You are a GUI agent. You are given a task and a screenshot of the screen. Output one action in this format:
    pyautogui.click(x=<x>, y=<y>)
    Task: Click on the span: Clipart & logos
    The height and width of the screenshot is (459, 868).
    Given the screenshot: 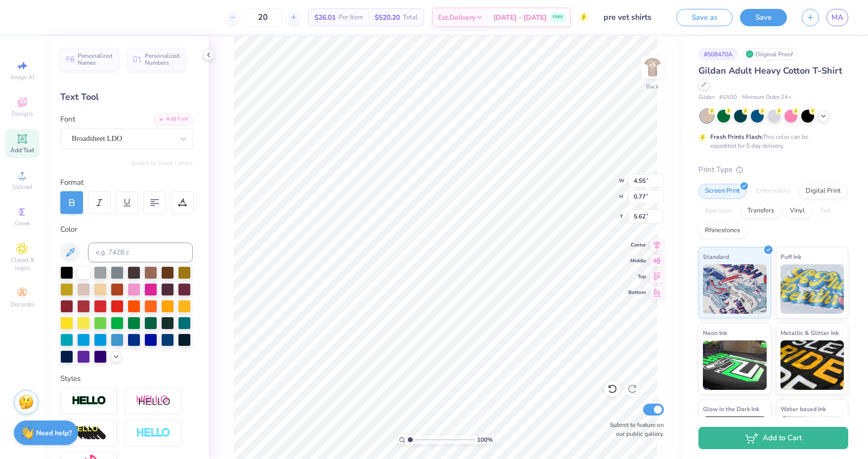 What is the action you would take?
    pyautogui.click(x=22, y=264)
    